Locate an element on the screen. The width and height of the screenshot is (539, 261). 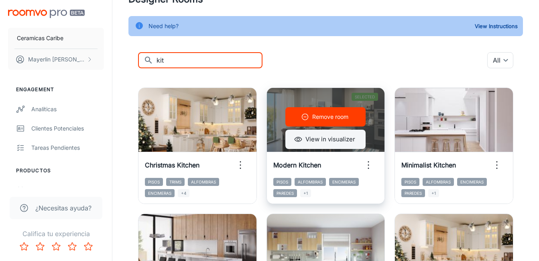
p: Ceramicas Caribe is located at coordinates (40, 38).